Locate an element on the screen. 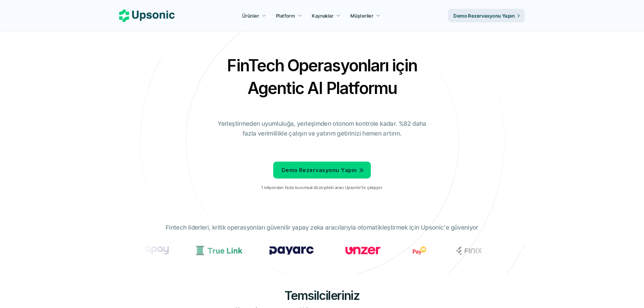 This screenshot has width=644, height=308. font: Temsilcileriniz is located at coordinates (322, 296).